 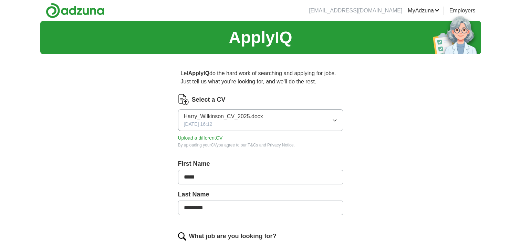 I want to click on p: Let do the hard work of searching and applying for jobs. Just tell us what you're looking for, an..., so click(x=261, y=78).